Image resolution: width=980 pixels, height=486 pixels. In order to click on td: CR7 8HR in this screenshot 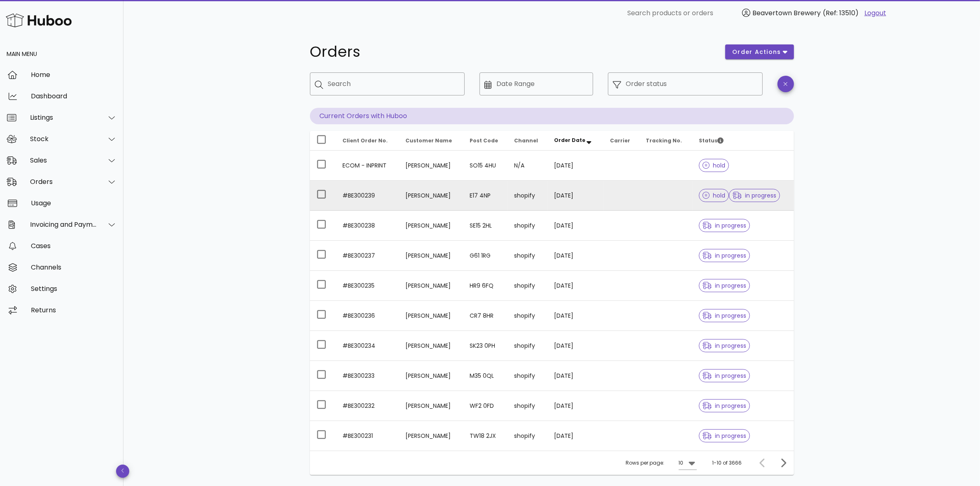, I will do `click(485, 316)`.